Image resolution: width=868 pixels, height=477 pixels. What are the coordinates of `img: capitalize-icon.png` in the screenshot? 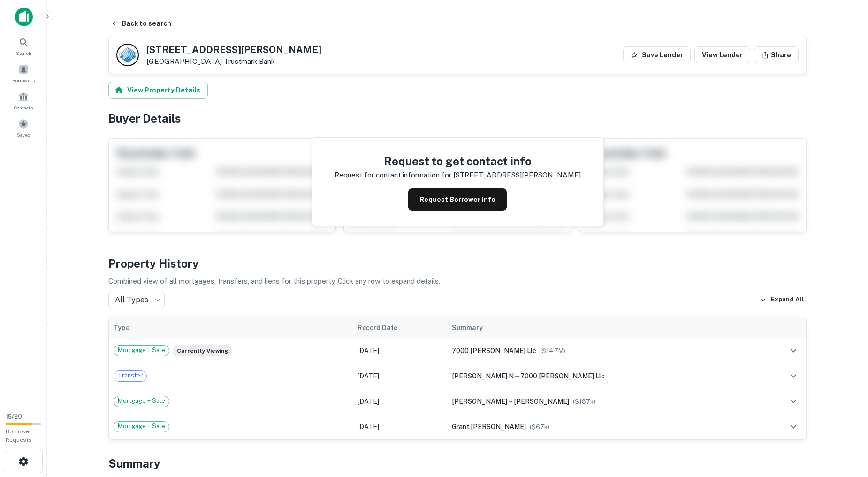 It's located at (24, 17).